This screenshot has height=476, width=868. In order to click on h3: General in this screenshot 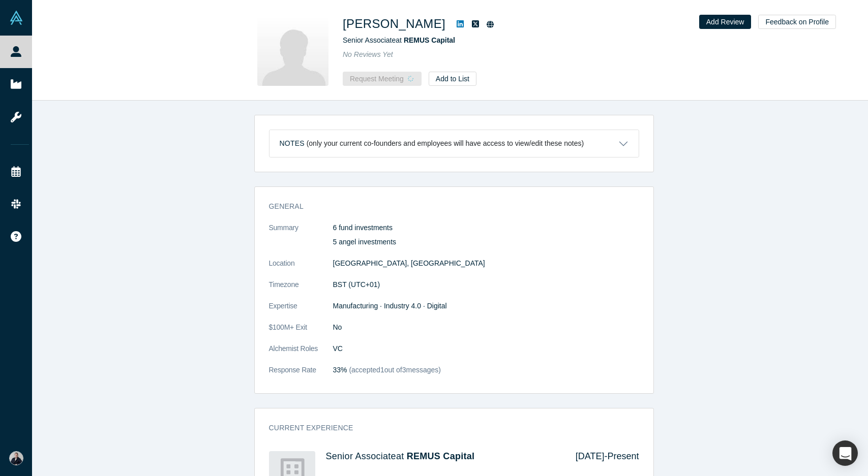, I will do `click(447, 207)`.